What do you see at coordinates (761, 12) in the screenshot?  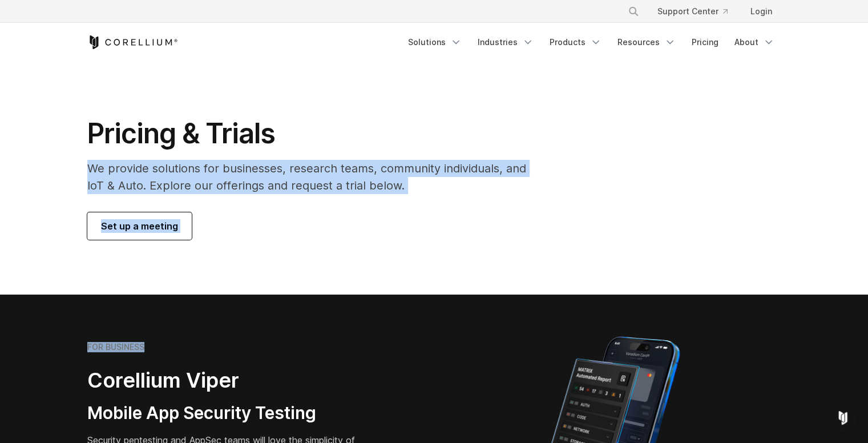 I see `a: Login` at bounding box center [761, 12].